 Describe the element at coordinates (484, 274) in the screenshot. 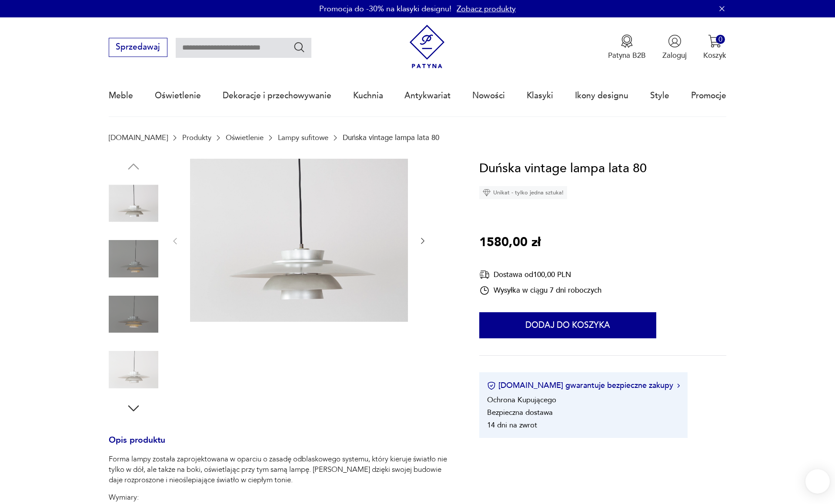

I see `img: Ikona dostawy` at that location.